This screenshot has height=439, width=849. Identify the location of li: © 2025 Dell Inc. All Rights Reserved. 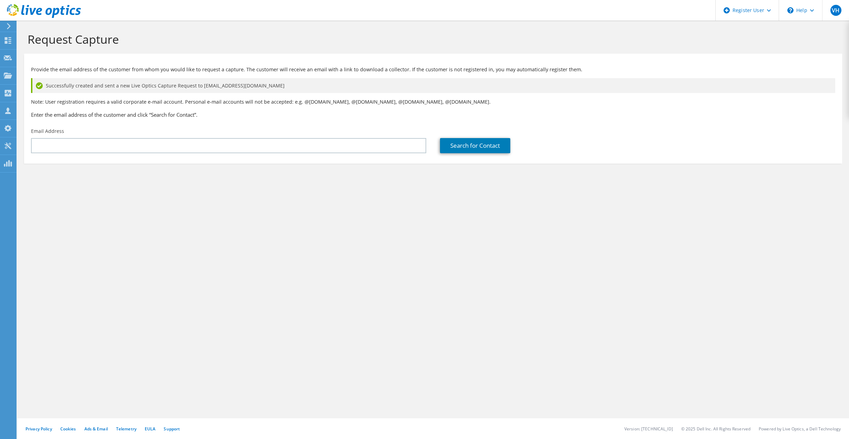
(716, 429).